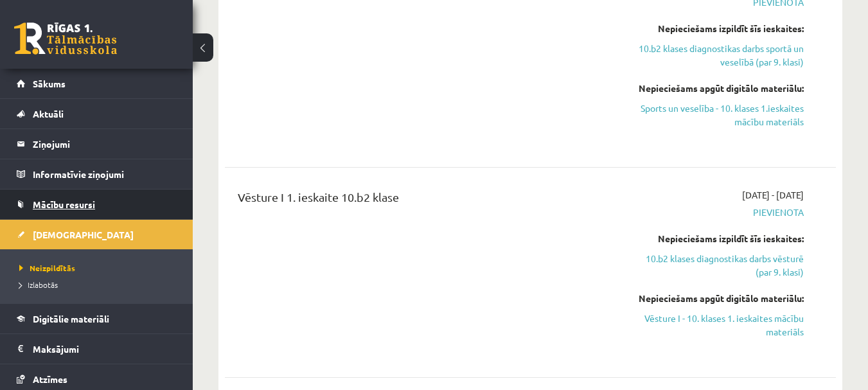 The height and width of the screenshot is (390, 868). I want to click on span: Atzīmes, so click(50, 380).